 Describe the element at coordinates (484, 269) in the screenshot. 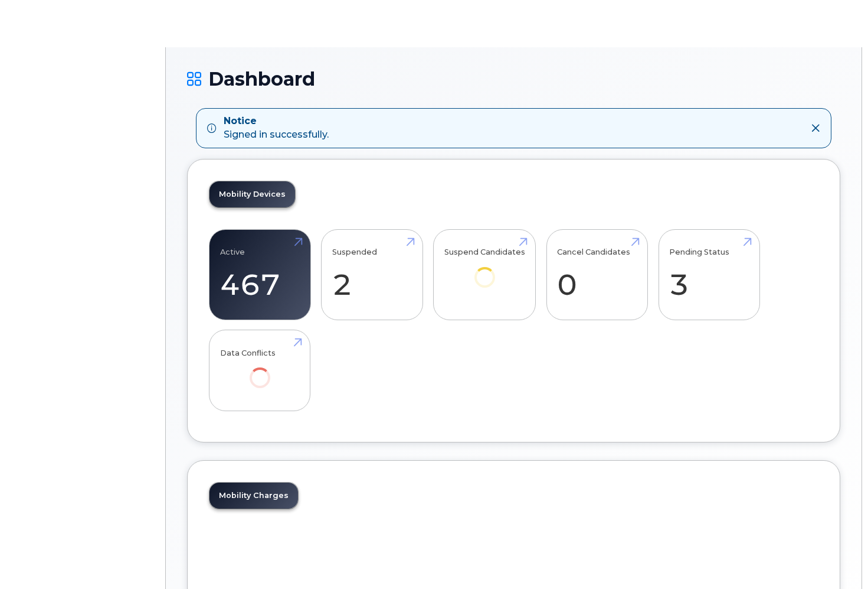

I see `a: Suspend Candidates` at that location.